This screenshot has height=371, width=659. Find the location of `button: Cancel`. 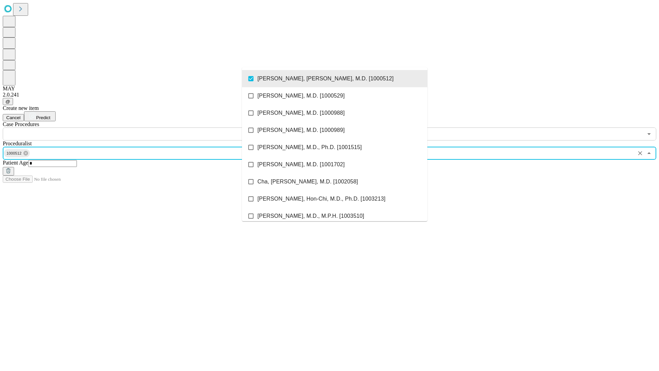

button: Cancel is located at coordinates (13, 117).